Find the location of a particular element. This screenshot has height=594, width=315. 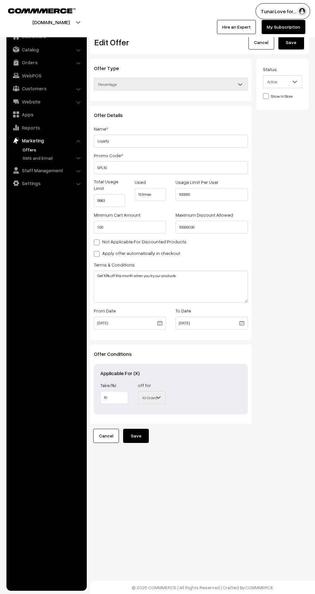

a: Website is located at coordinates (46, 102).